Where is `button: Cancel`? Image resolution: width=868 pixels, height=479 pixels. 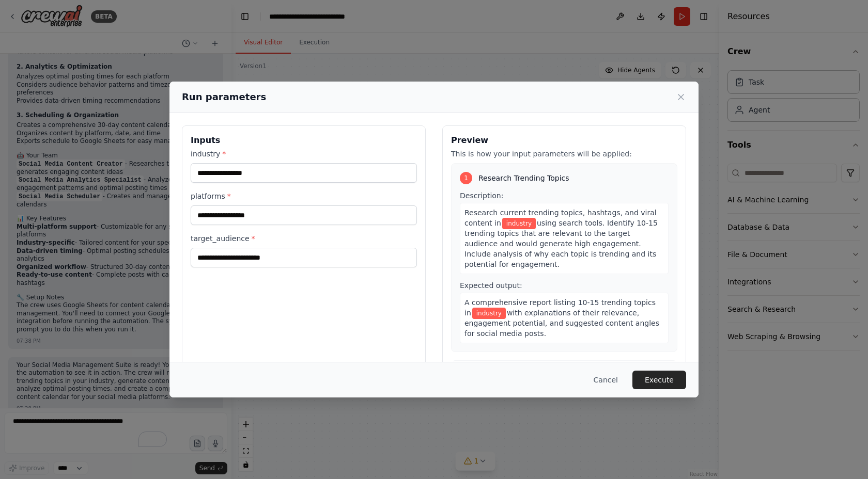 button: Cancel is located at coordinates (605, 380).